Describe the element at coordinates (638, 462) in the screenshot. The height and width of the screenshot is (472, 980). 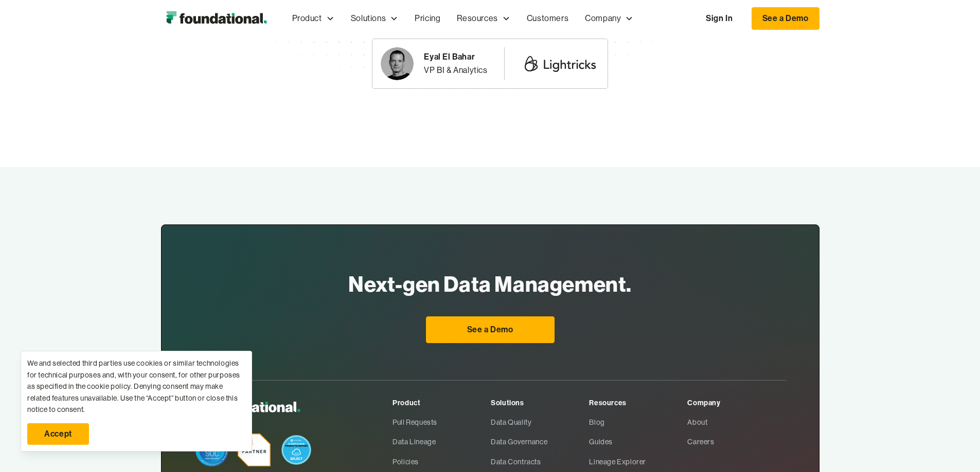
I see `a: Lineage Explorer` at that location.